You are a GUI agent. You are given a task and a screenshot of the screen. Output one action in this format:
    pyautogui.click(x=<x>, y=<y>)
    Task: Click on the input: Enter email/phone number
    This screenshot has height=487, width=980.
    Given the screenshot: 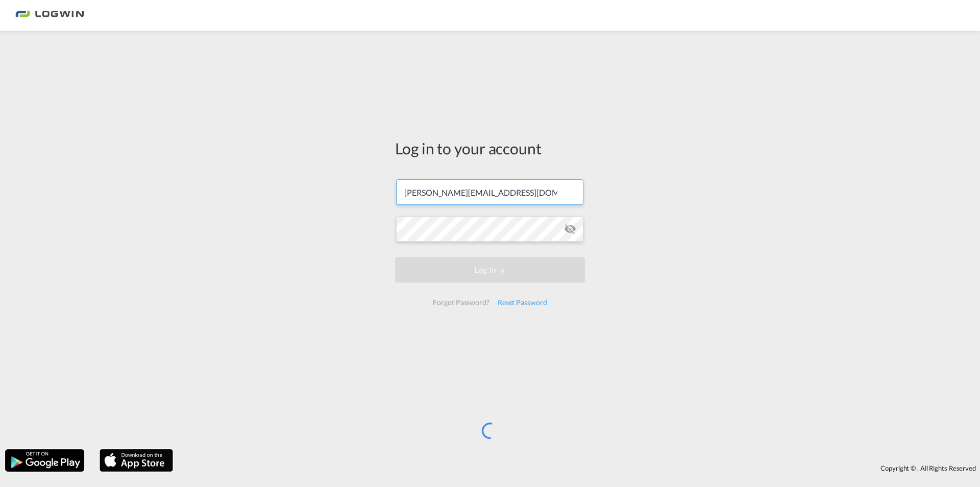 What is the action you would take?
    pyautogui.click(x=490, y=192)
    